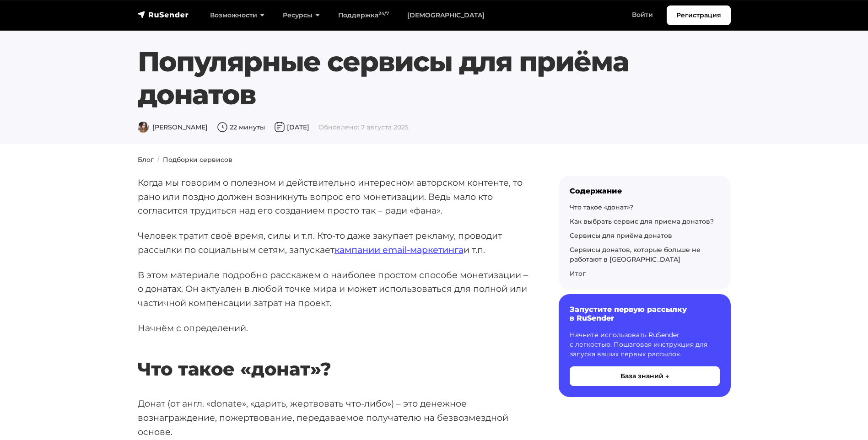 The width and height of the screenshot is (868, 440). Describe the element at coordinates (644, 345) in the screenshot. I see `p: Начните использовать RuSender с легкостью. Пошаговая инструкция для запуска ваших первых рассылок.` at that location.